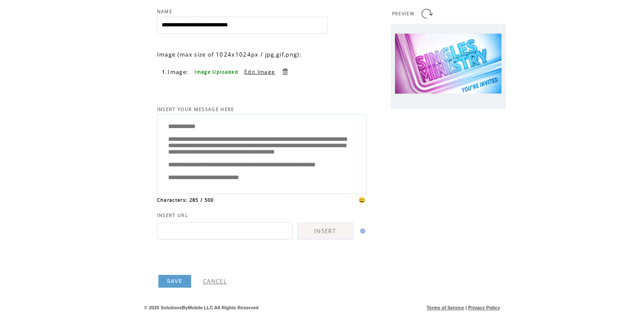 Image resolution: width=644 pixels, height=314 pixels. I want to click on span: INSERT URL, so click(172, 215).